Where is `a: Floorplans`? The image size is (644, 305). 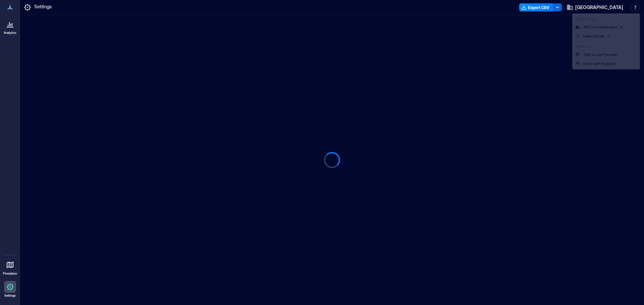 a: Floorplans is located at coordinates (10, 267).